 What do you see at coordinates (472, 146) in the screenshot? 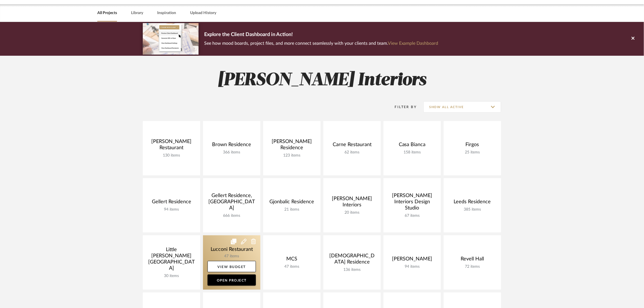
I see `div: Firgos` at bounding box center [472, 146].